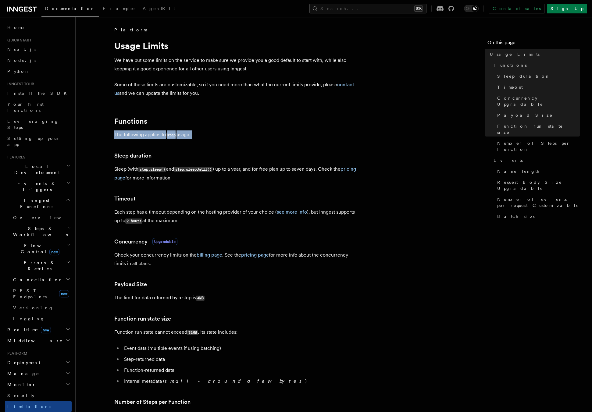 The image size is (592, 412). What do you see at coordinates (20, 385) in the screenshot?
I see `span: Monitor` at bounding box center [20, 385].